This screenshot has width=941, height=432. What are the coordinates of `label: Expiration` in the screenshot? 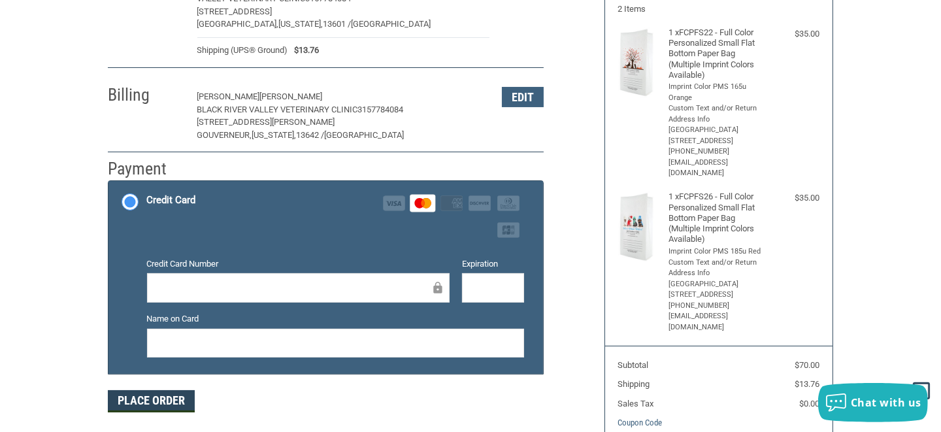 It's located at (493, 264).